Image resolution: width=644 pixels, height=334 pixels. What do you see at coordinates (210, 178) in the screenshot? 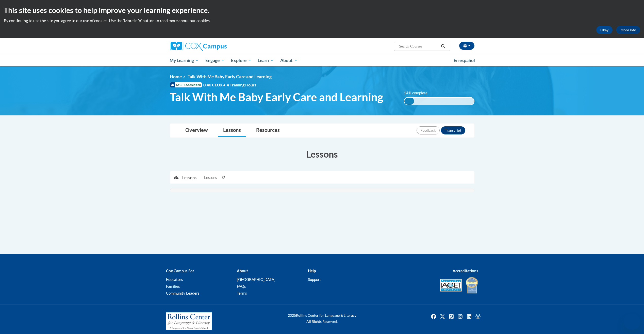
I see `span: Lessons` at bounding box center [210, 178].